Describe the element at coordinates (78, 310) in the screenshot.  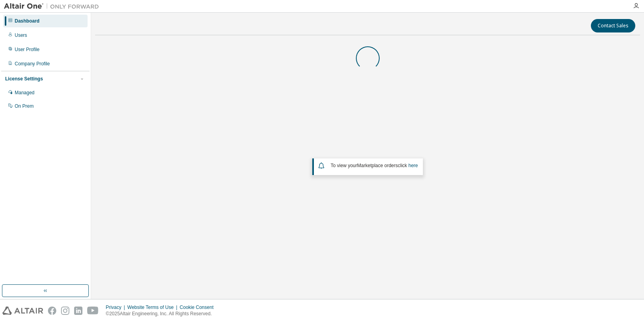
I see `img: linkedin.svg` at that location.